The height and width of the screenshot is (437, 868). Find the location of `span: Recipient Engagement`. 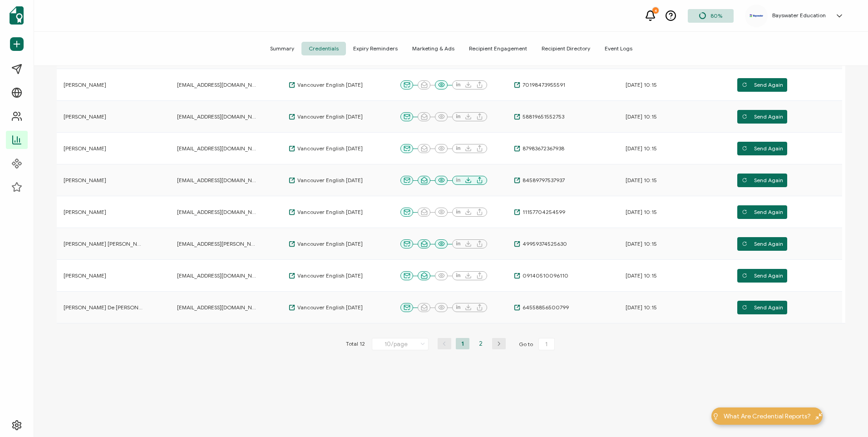

span: Recipient Engagement is located at coordinates (498, 49).